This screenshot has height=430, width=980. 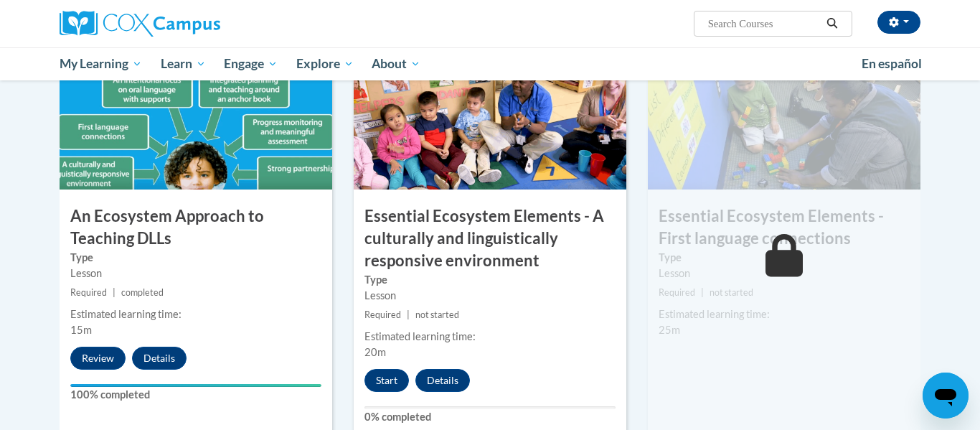 What do you see at coordinates (892, 64) in the screenshot?
I see `a: En español` at bounding box center [892, 64].